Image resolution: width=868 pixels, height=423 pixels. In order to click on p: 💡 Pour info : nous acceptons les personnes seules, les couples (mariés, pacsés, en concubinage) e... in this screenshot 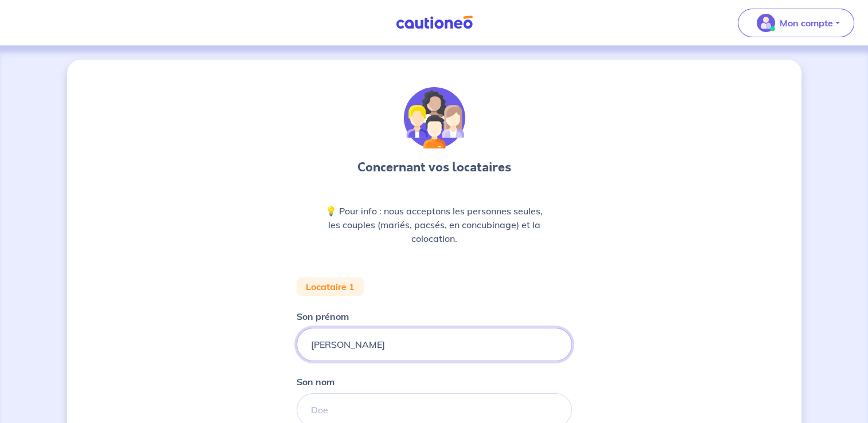, I will do `click(434, 225)`.